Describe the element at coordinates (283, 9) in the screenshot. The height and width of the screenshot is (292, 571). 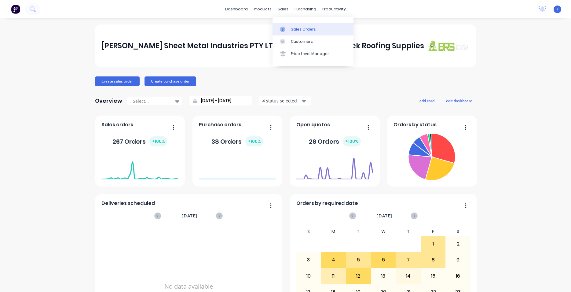
I see `div: sales` at that location.